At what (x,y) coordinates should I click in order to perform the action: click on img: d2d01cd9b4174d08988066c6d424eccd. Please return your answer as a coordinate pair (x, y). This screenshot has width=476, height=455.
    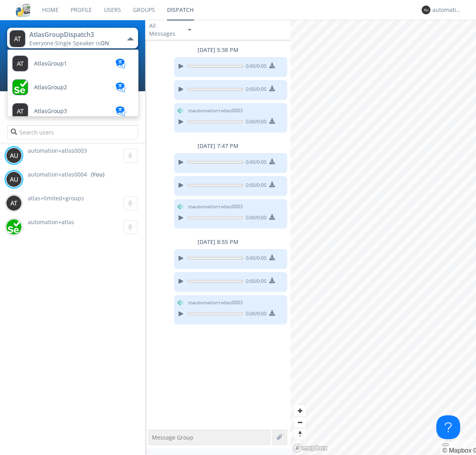
    Looking at the image, I should click on (14, 227).